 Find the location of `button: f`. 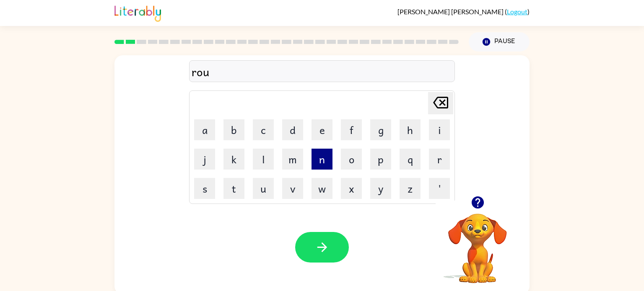

button: f is located at coordinates (352, 130).